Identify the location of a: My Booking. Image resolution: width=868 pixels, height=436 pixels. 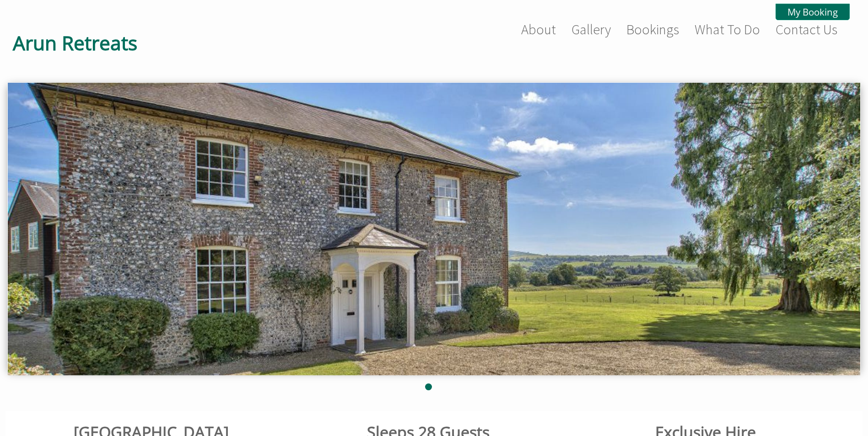
(813, 12).